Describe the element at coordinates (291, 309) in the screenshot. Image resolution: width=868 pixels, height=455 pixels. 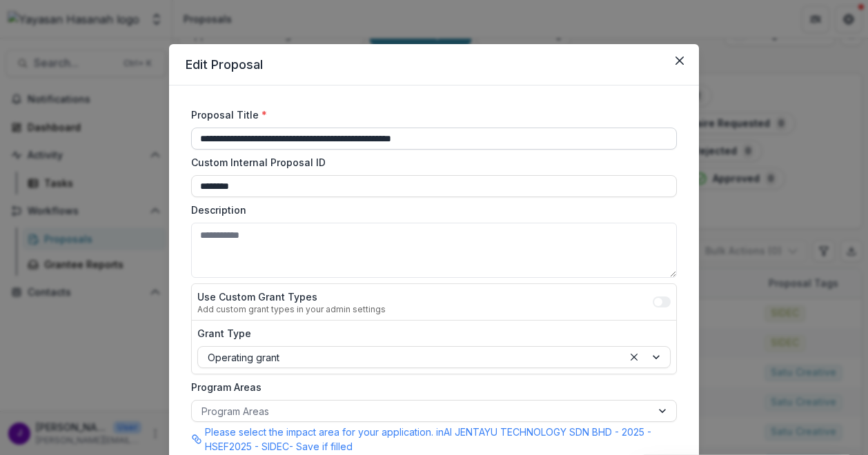
I see `div: Add custom grant types in your admin settings` at that location.